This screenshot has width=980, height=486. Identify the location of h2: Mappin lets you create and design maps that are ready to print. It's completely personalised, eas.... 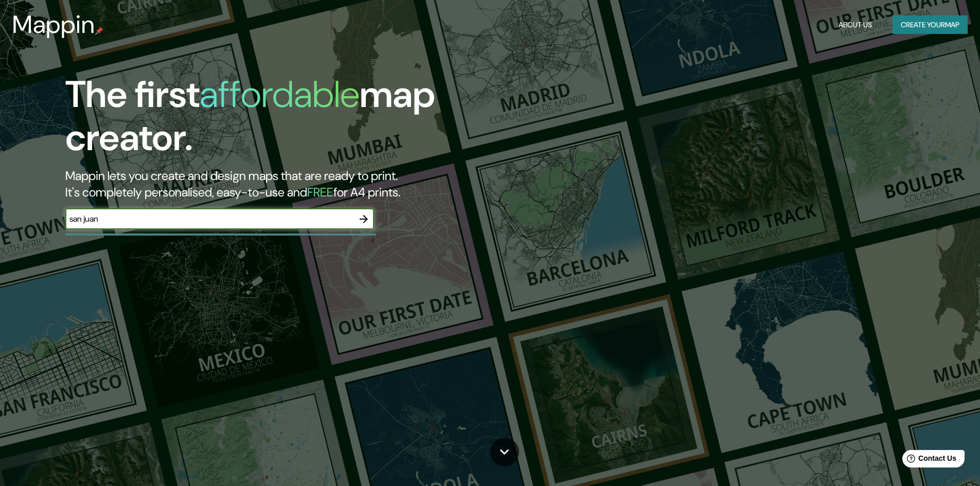
(311, 184).